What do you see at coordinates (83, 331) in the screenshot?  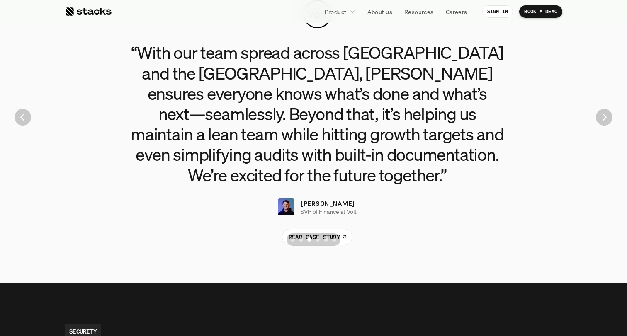 I see `h2: SECURITY` at bounding box center [83, 331].